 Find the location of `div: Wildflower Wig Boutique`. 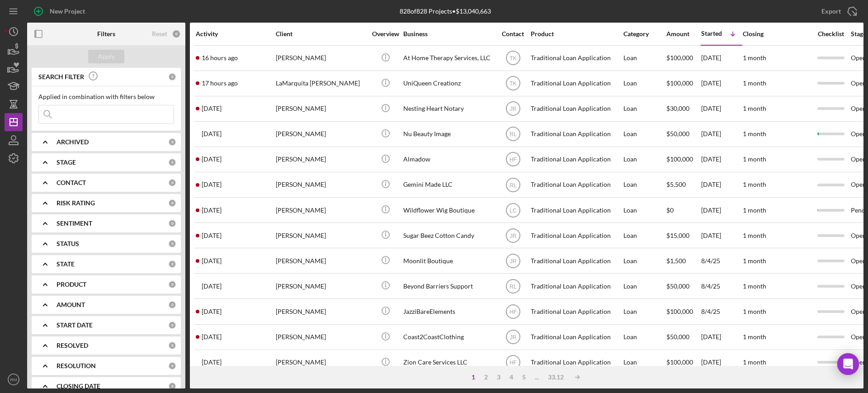

div: Wildflower Wig Boutique is located at coordinates (449, 210).